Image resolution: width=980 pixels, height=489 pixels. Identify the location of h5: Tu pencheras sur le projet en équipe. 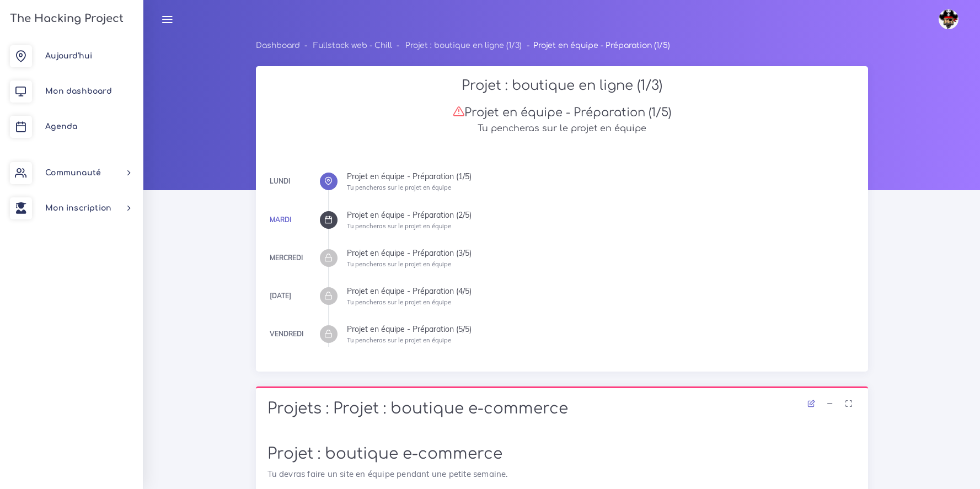
(562, 128).